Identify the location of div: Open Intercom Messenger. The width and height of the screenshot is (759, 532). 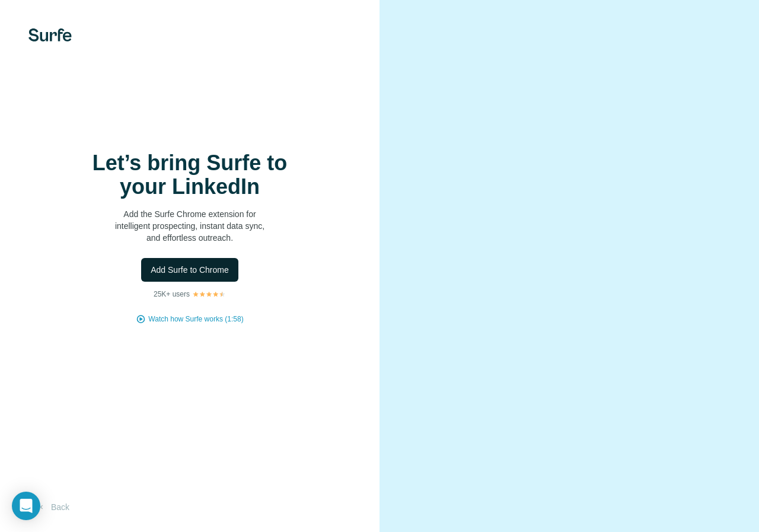
(26, 506).